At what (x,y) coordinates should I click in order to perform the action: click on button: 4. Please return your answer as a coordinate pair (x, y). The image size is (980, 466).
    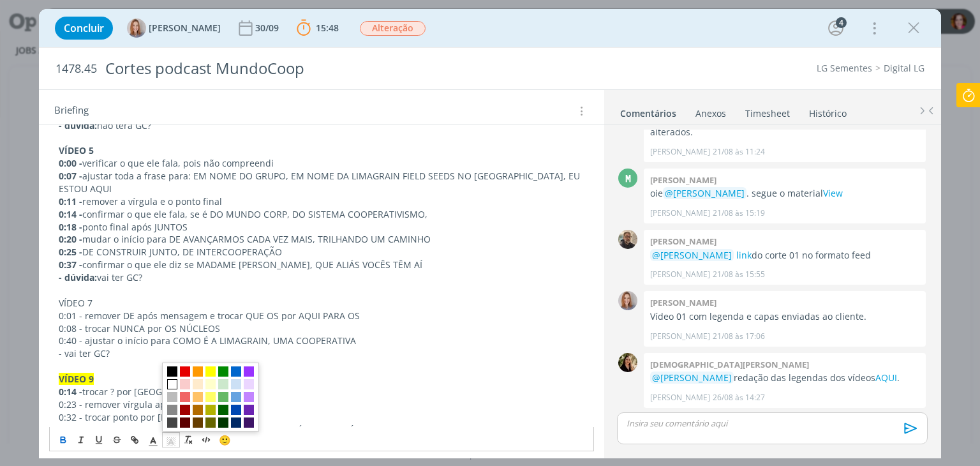
    Looking at the image, I should click on (836, 28).